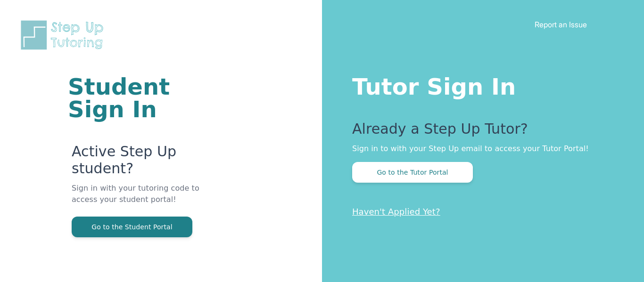 The height and width of the screenshot is (282, 644). Describe the element at coordinates (140, 200) in the screenshot. I see `p: Sign in with your tutoring code to access your student portal!` at that location.